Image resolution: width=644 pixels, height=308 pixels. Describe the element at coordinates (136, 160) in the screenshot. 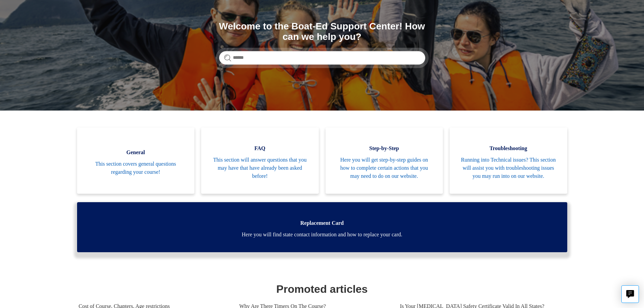

I see `a: General This section covers general questions regarding your course!` at that location.